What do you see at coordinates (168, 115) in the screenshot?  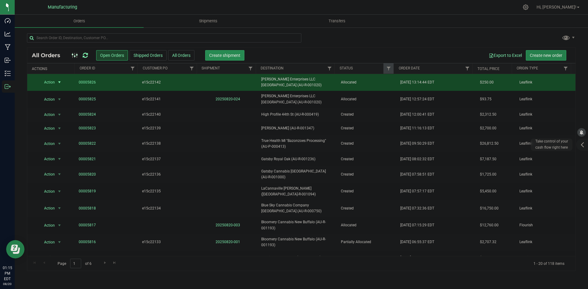 I see `span: e15c22140` at bounding box center [168, 115].